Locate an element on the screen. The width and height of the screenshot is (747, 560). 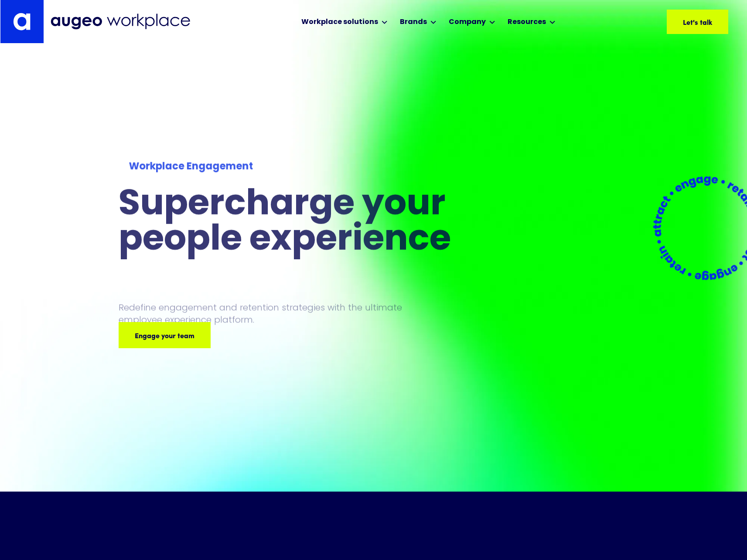
p: Redefine engagement and retention strategies with the ultimate employee experience platform. is located at coordinates (269, 314).